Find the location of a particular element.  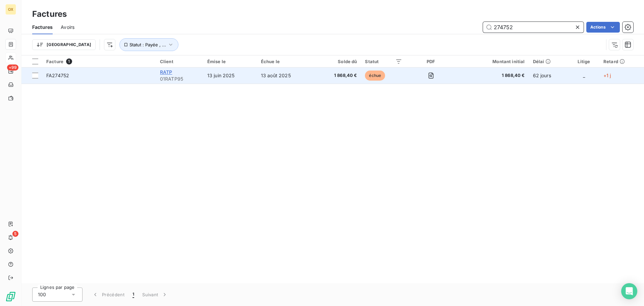

td: 13 août 2025 is located at coordinates (286, 76).